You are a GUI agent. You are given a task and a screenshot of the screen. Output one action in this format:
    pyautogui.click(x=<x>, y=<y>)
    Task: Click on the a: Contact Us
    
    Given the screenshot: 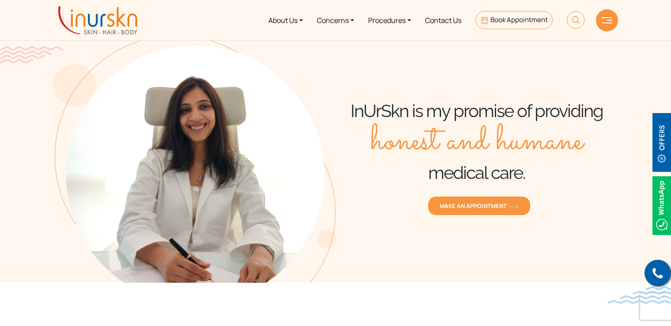 What is the action you would take?
    pyautogui.click(x=443, y=20)
    